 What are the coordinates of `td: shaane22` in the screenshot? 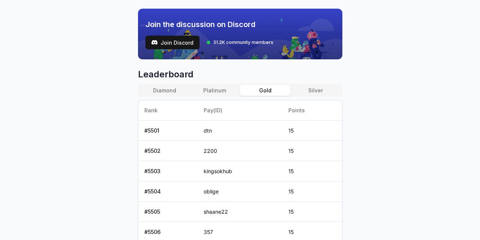 It's located at (240, 211).